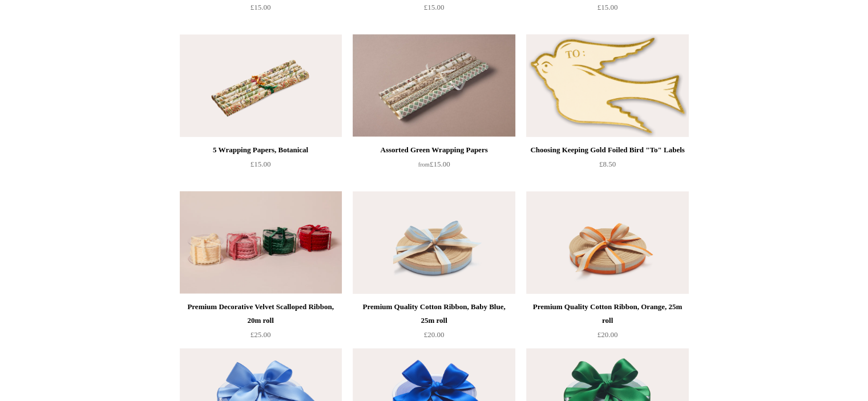 The width and height of the screenshot is (868, 401). I want to click on img: Choosing Keeping Gold Foiled Bird "To" Labels, so click(607, 85).